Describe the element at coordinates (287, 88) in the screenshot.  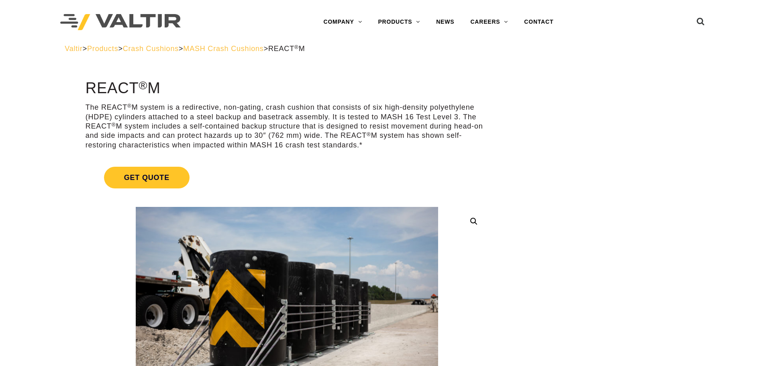
I see `h1: REACT M` at that location.